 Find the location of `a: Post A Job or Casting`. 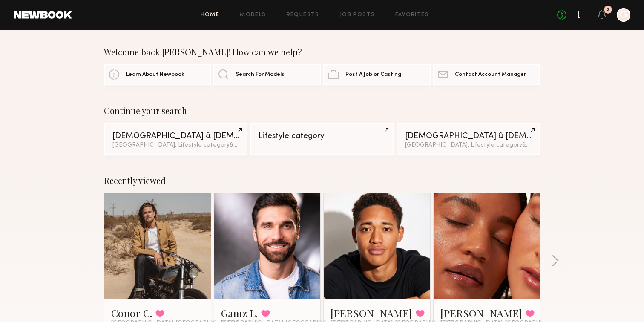

a: Post A Job or Casting is located at coordinates (377, 75).